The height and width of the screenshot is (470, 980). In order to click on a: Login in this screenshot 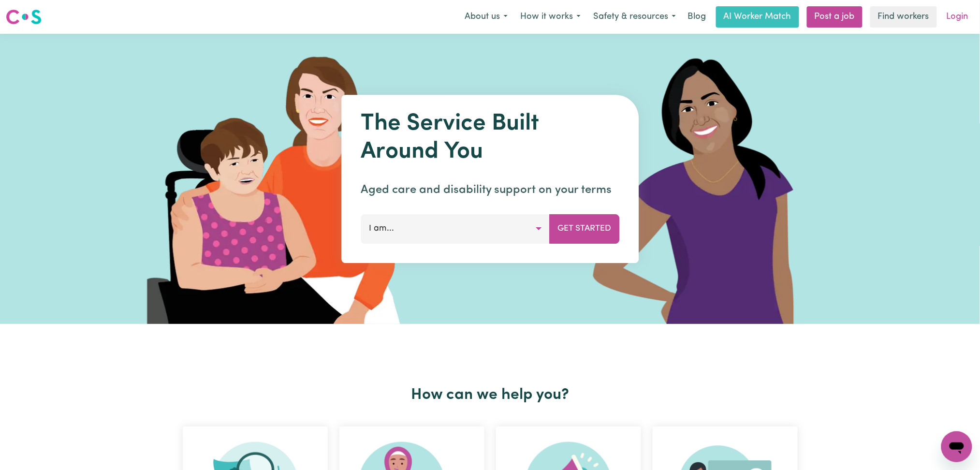, I will do `click(957, 17)`.